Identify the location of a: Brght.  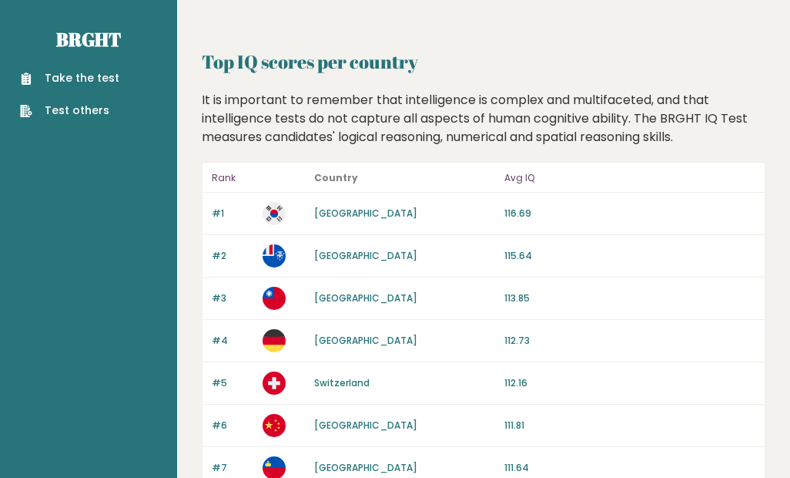
(89, 39).